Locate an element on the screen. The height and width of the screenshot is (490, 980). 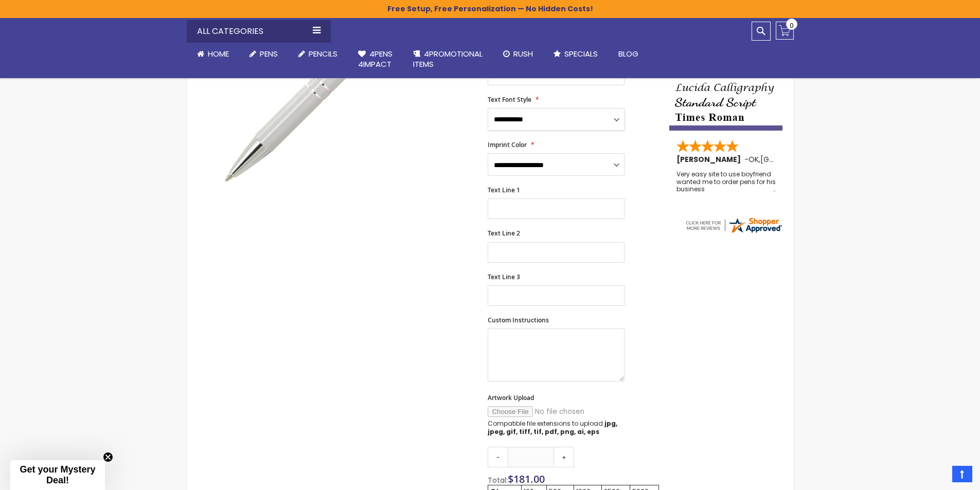
span: Text Line 2 is located at coordinates (504, 233).